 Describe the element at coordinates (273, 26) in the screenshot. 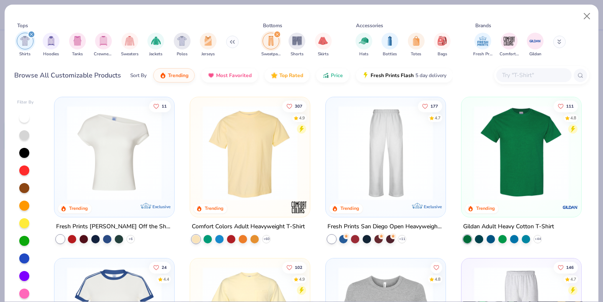

I see `div: Bottoms` at that location.